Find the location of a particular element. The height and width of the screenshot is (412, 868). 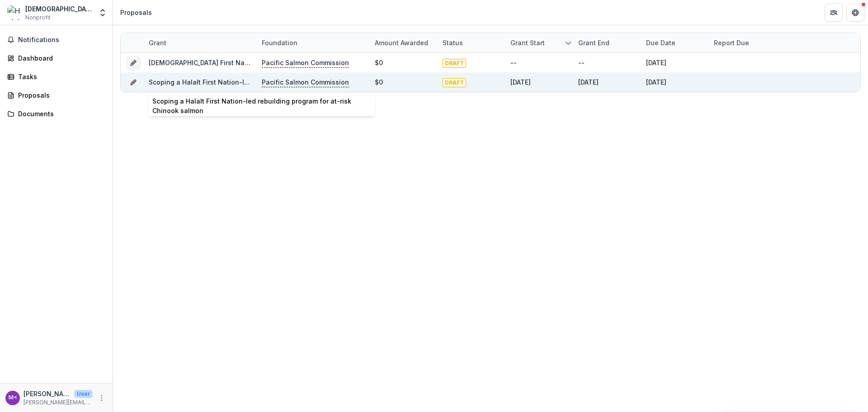

div: Dashboard is located at coordinates (60, 58).